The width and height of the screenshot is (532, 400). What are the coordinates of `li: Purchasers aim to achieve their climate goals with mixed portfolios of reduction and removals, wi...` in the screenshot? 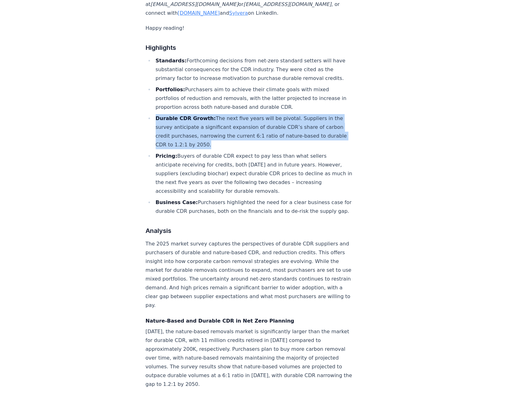 It's located at (253, 99).